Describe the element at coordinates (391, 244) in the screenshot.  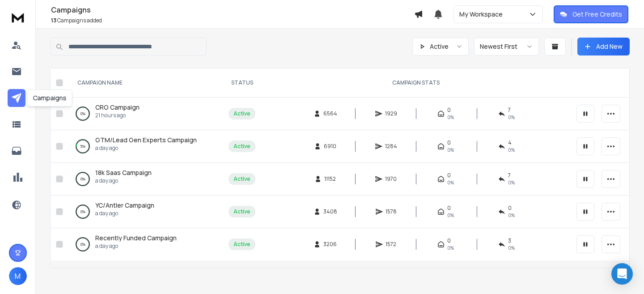
I see `span: 1572` at that location.